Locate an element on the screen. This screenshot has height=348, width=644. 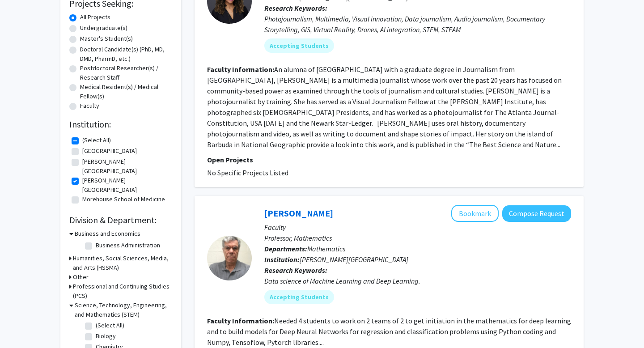
label: Business Administration is located at coordinates (128, 245).